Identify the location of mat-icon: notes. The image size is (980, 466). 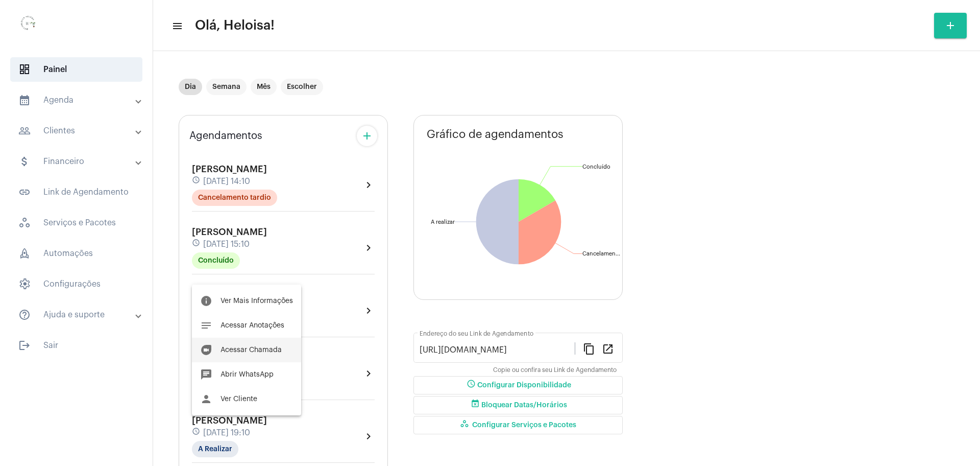
(206, 326).